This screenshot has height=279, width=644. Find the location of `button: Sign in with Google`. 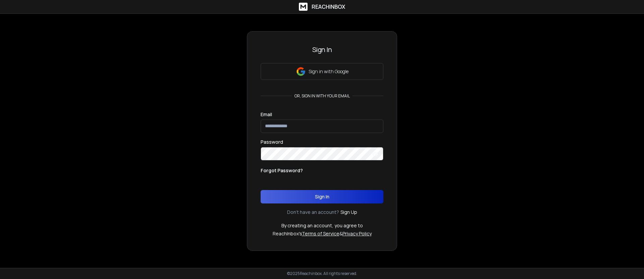

button: Sign in with Google is located at coordinates (322, 72).